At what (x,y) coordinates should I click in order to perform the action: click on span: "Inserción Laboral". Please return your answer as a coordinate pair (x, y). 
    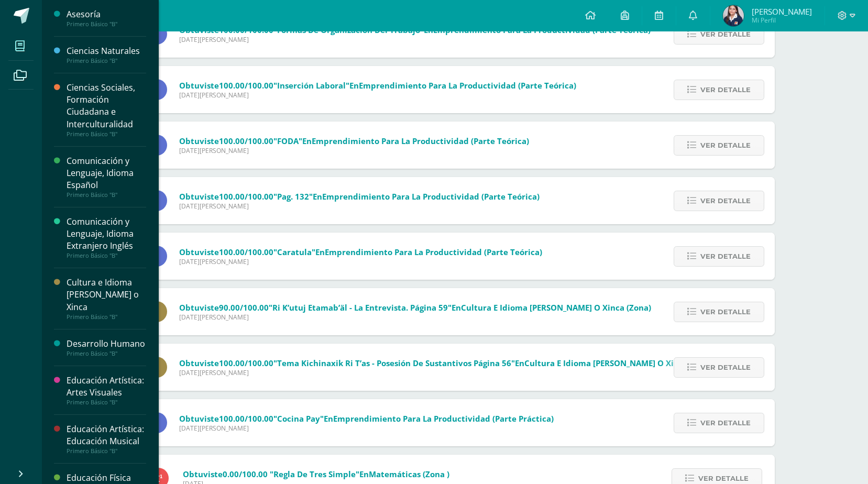
    Looking at the image, I should click on (311, 85).